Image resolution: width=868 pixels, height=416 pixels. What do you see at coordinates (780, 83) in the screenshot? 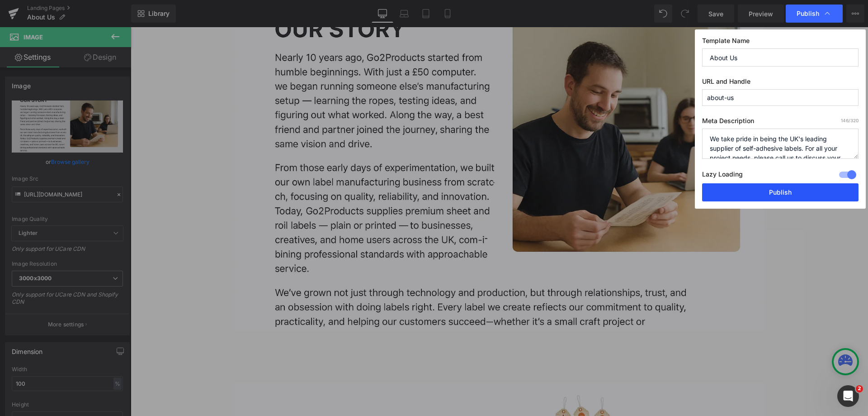
I see `label: URL and Handle` at bounding box center [780, 83].